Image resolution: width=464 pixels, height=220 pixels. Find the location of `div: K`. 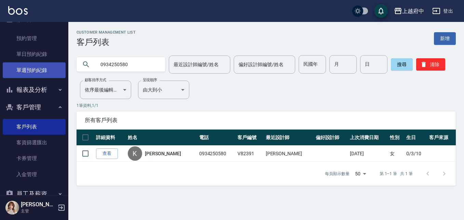

div: K is located at coordinates (135, 153).